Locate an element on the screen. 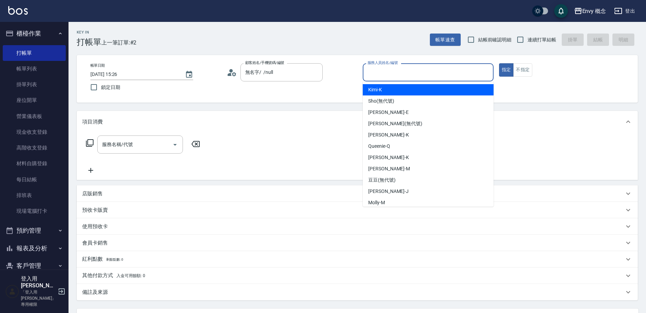  p: 使用預收卡 is located at coordinates (95, 227).